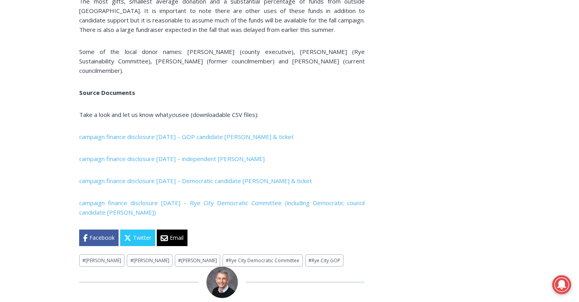 This screenshot has height=302, width=579. I want to click on span: Take a look and let us know what see (downloadable CSV files):, so click(169, 115).